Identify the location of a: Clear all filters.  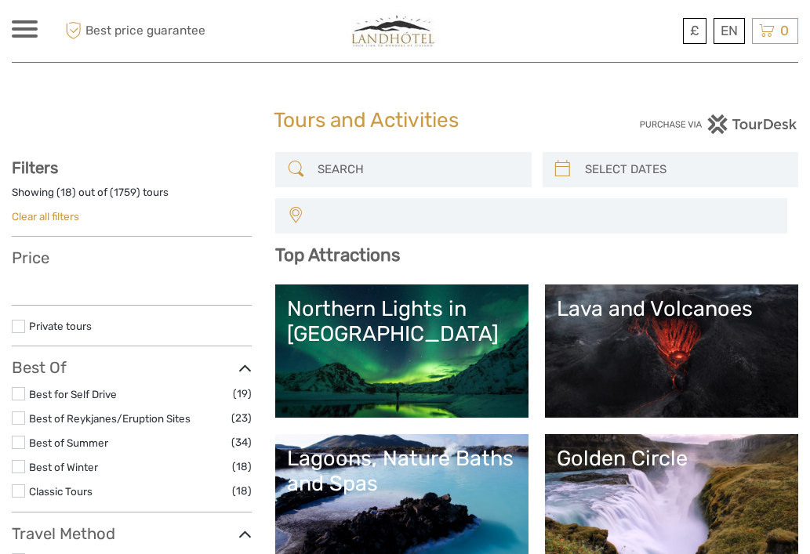
(45, 216).